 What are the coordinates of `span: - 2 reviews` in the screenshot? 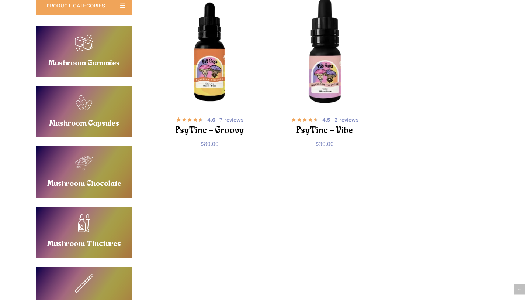 It's located at (341, 120).